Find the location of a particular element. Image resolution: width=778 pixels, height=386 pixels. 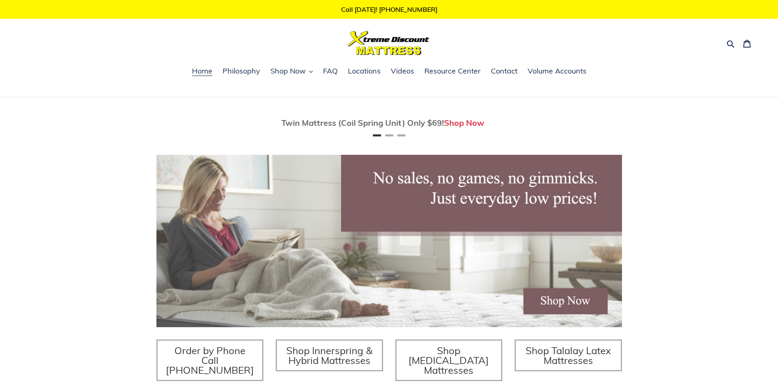

a: Contact is located at coordinates (504, 72).